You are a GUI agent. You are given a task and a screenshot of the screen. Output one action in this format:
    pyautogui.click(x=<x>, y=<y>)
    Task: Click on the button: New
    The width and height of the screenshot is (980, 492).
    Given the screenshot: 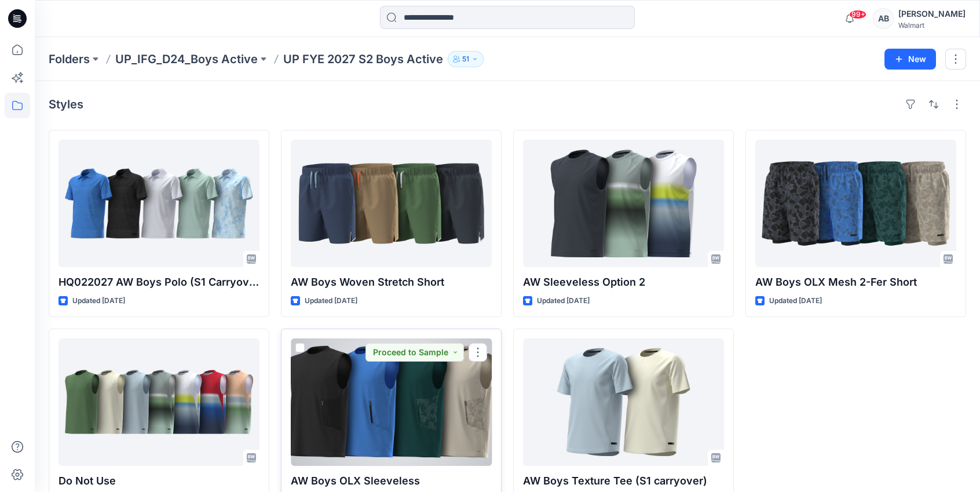 What is the action you would take?
    pyautogui.click(x=910, y=59)
    